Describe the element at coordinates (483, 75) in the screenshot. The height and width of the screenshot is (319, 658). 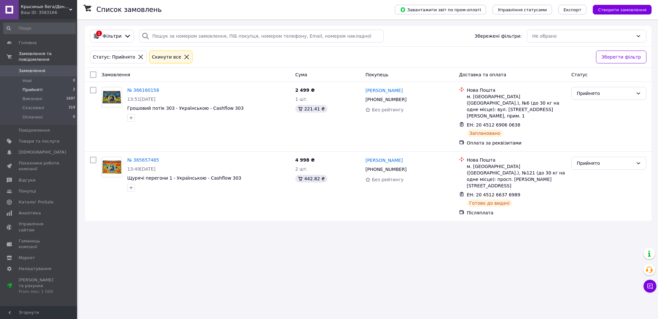
I see `span: Доставка та оплата` at that location.